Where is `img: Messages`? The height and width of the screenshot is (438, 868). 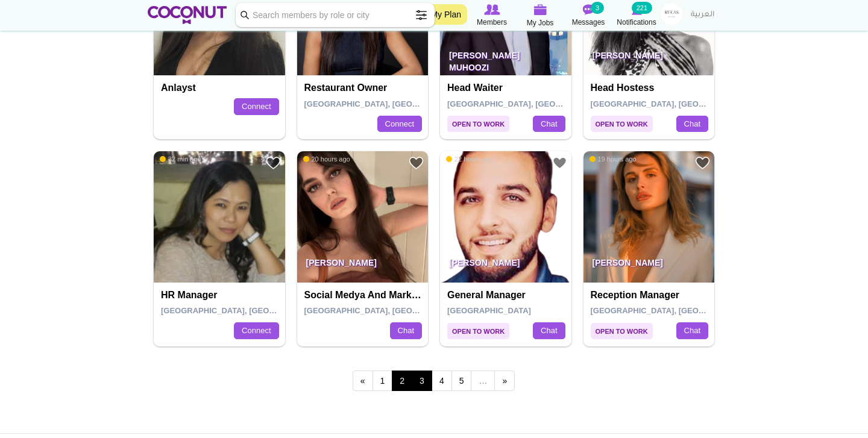 img: Messages is located at coordinates (589, 10).